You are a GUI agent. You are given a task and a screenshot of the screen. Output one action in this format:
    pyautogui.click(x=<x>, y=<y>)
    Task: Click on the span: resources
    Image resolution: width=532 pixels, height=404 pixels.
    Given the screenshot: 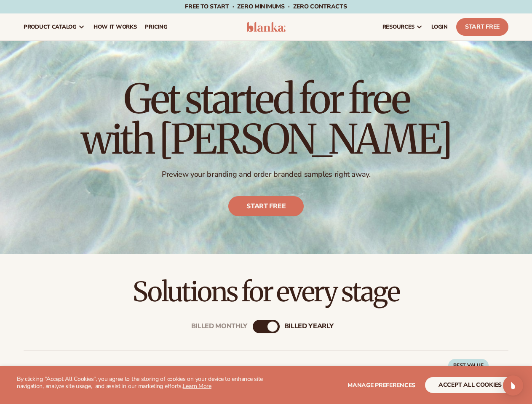 What is the action you would take?
    pyautogui.click(x=399, y=27)
    